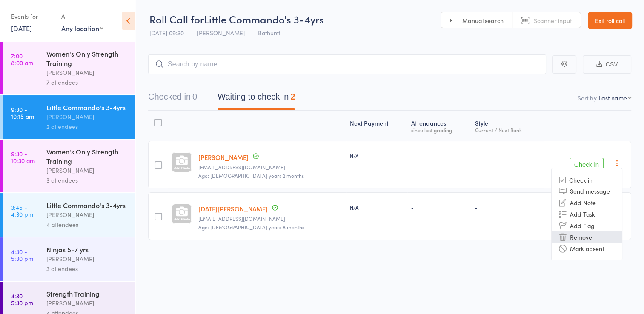 This screenshot has height=314, width=644. I want to click on div: Atten­dances, so click(439, 125).